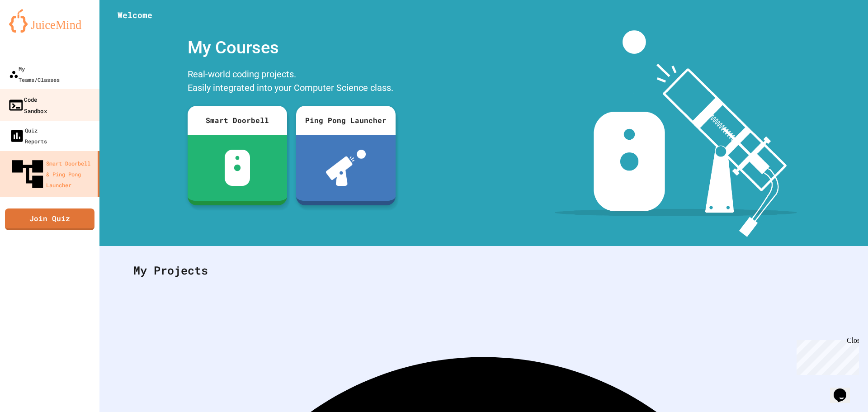 The image size is (868, 412). What do you see at coordinates (291, 82) in the screenshot?
I see `div: Real-world coding projects. Easily integrated into your Computer Science class.` at bounding box center [291, 82].